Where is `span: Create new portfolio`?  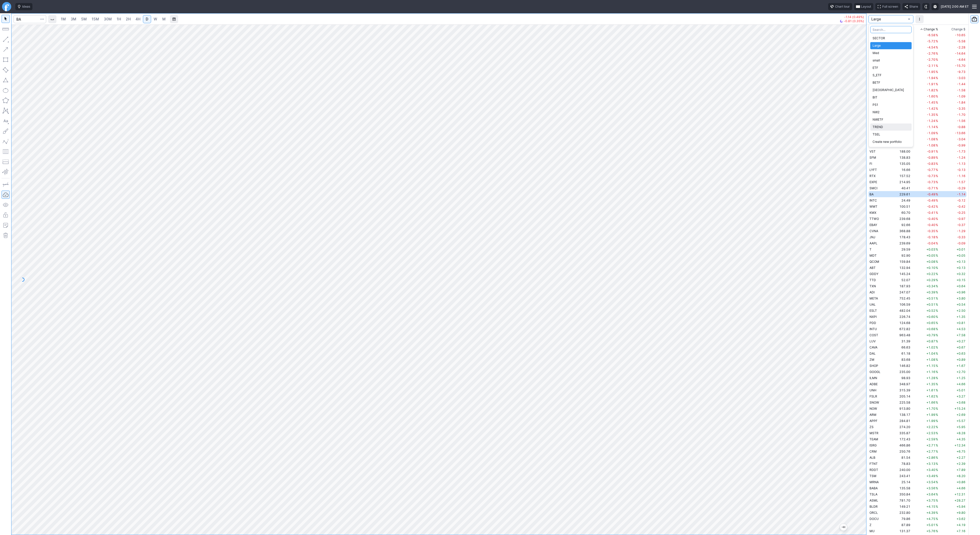 span: Create new portfolio is located at coordinates (890, 142).